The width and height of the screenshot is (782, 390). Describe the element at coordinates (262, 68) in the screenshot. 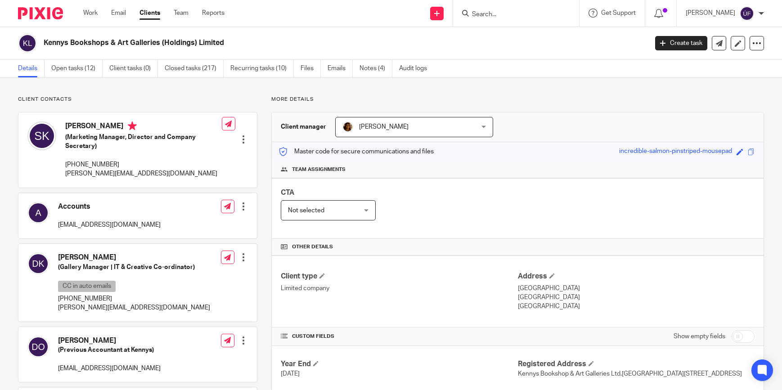

I see `a: Recurring tasks (10)` at that location.